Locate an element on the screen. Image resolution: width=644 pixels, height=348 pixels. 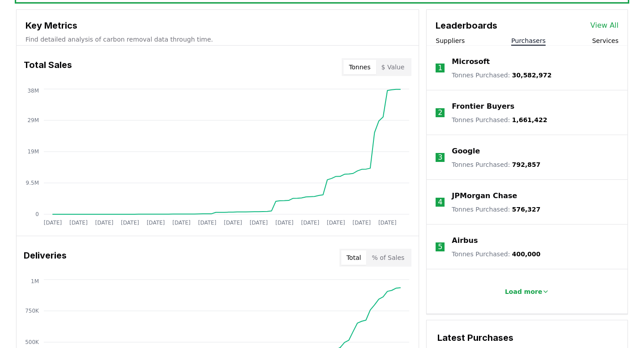
button: Load more is located at coordinates (528, 292).